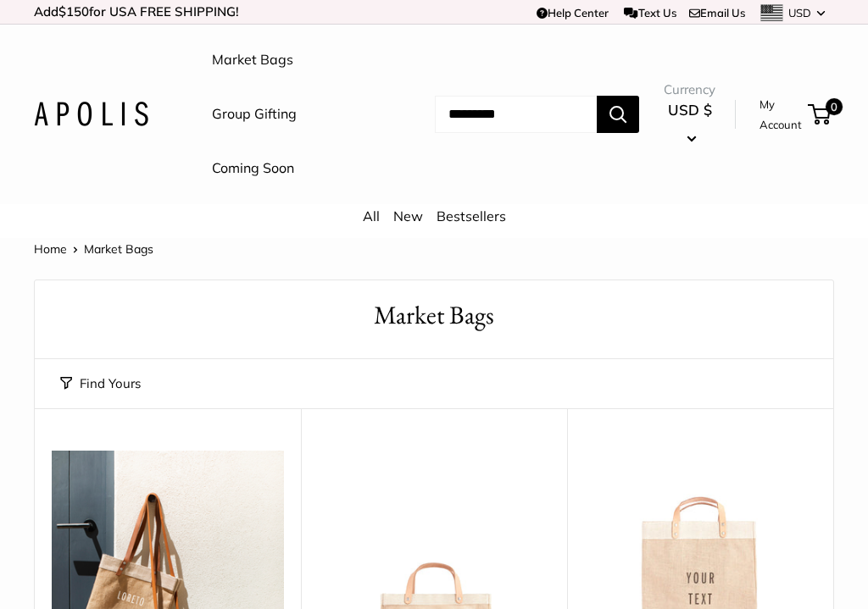  Describe the element at coordinates (689, 90) in the screenshot. I see `span: Currency` at that location.